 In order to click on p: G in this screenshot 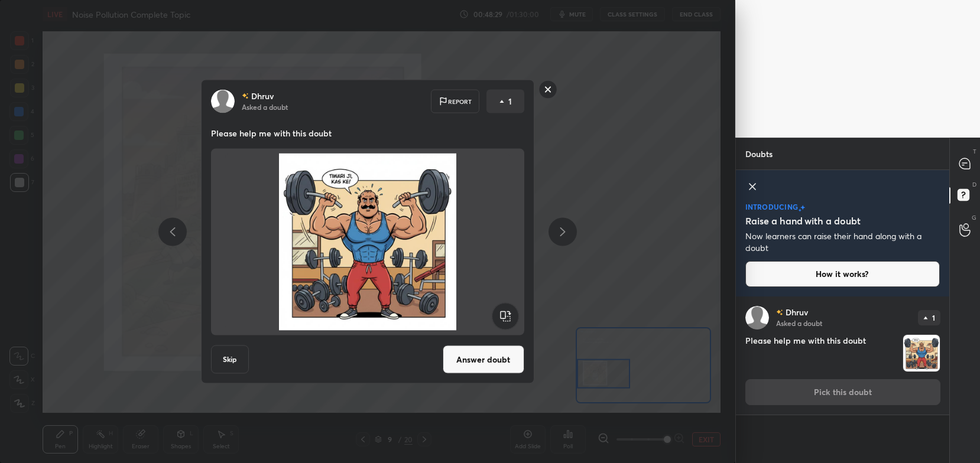, I will do `click(974, 217)`.